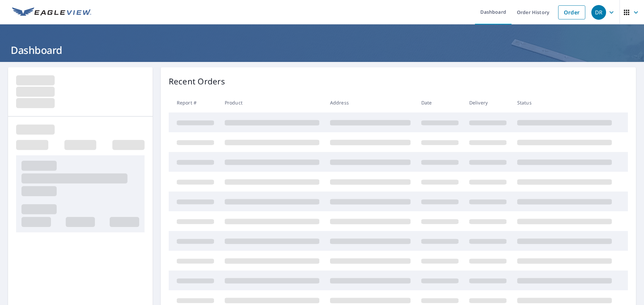  I want to click on p: Recent Orders, so click(197, 81).